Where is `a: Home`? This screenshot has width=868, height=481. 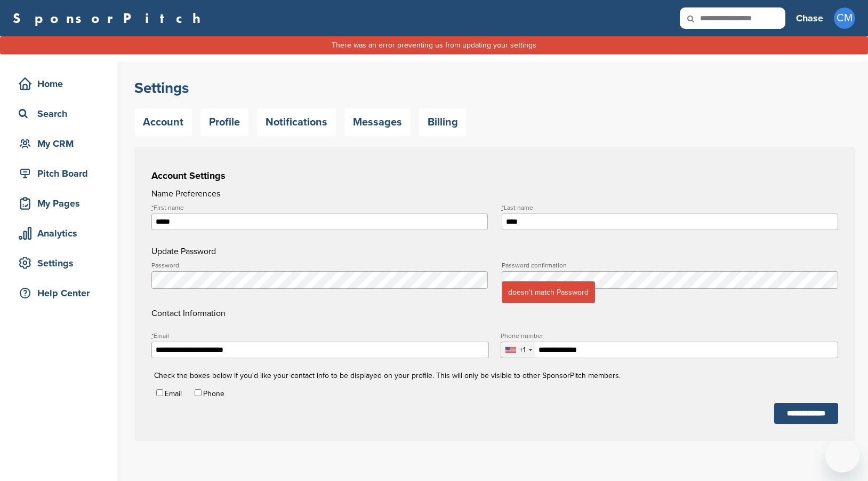
a: Home is located at coordinates (59, 84).